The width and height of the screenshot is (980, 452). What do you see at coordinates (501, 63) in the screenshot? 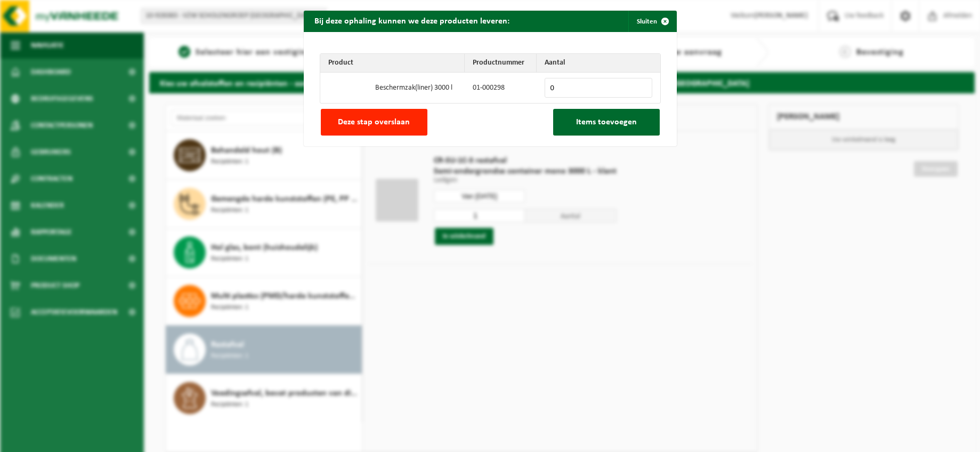
I see `th: Productnummer` at bounding box center [501, 63].